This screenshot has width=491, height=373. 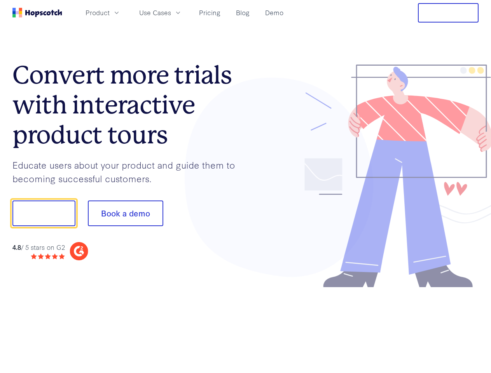 What do you see at coordinates (37, 12) in the screenshot?
I see `a: Home` at bounding box center [37, 12].